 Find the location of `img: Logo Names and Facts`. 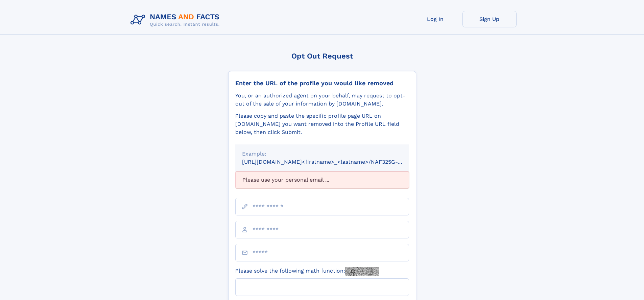

img: Logo Names and Facts is located at coordinates (177, 20).